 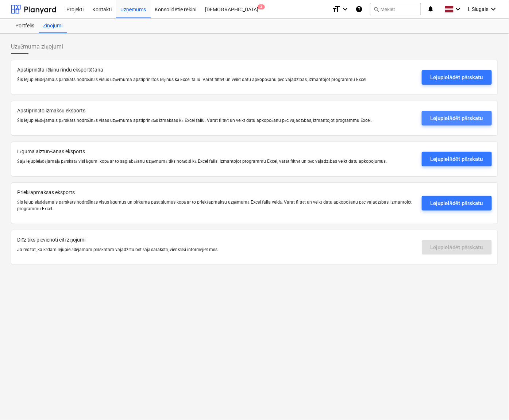 I want to click on p: Šis lejupielādējamais pārskats nodrošinās visas uzņēmuma apstiprinātās izmaksas kā Excel failu. V..., so click(x=216, y=120).